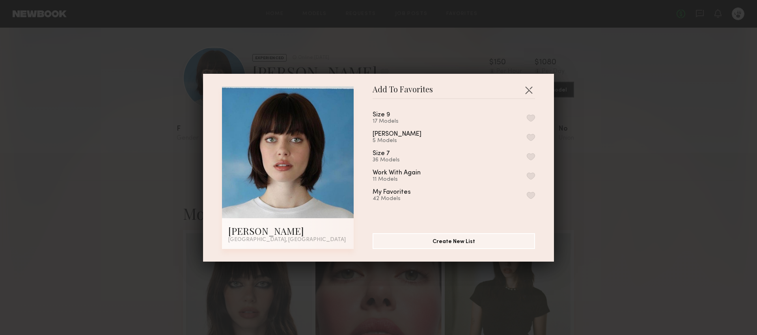 The width and height of the screenshot is (757, 335). I want to click on div: 11 Models, so click(406, 179).